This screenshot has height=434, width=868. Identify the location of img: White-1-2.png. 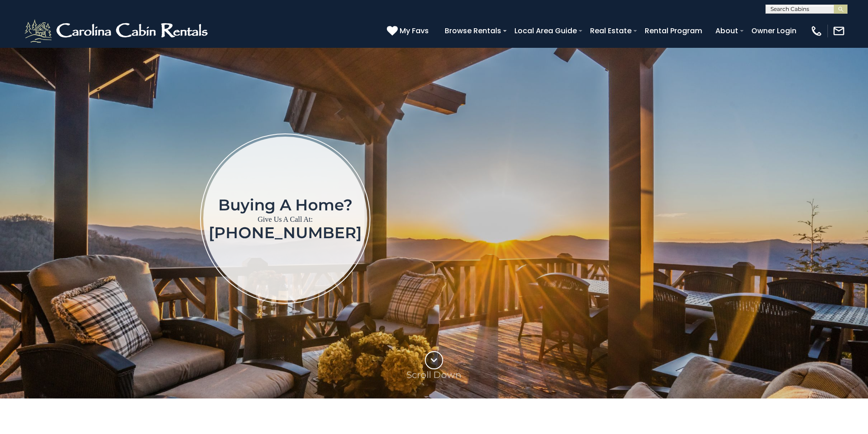
(117, 31).